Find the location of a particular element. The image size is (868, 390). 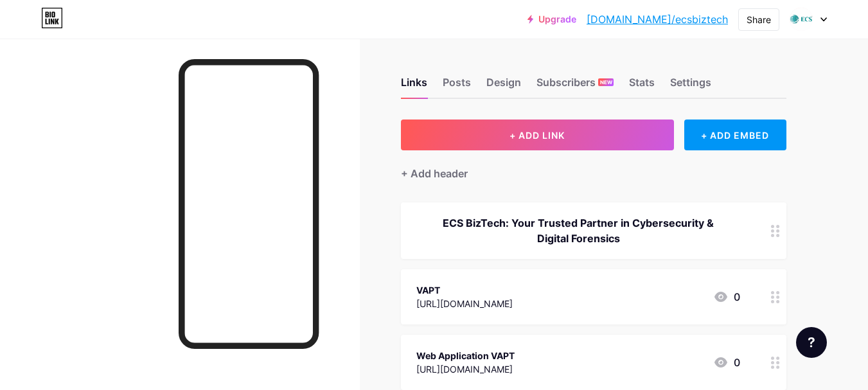

div: ECS BizTech: Your Trusted Partner in Cybersecurity & Digital Forensics is located at coordinates (578, 231).